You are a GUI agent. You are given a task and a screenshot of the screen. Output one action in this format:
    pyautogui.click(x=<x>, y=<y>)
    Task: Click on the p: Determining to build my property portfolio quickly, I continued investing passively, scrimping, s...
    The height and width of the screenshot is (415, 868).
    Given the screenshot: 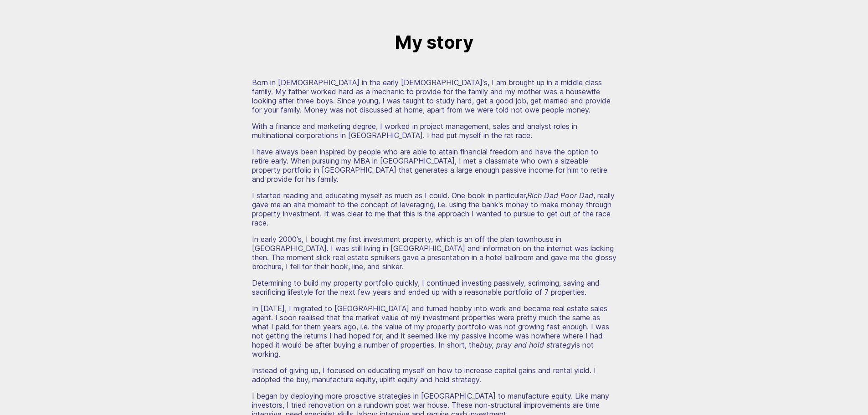 What is the action you would take?
    pyautogui.click(x=434, y=287)
    